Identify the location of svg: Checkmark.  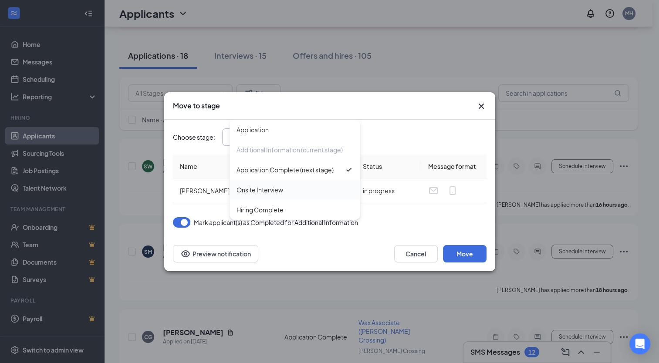
(349, 170).